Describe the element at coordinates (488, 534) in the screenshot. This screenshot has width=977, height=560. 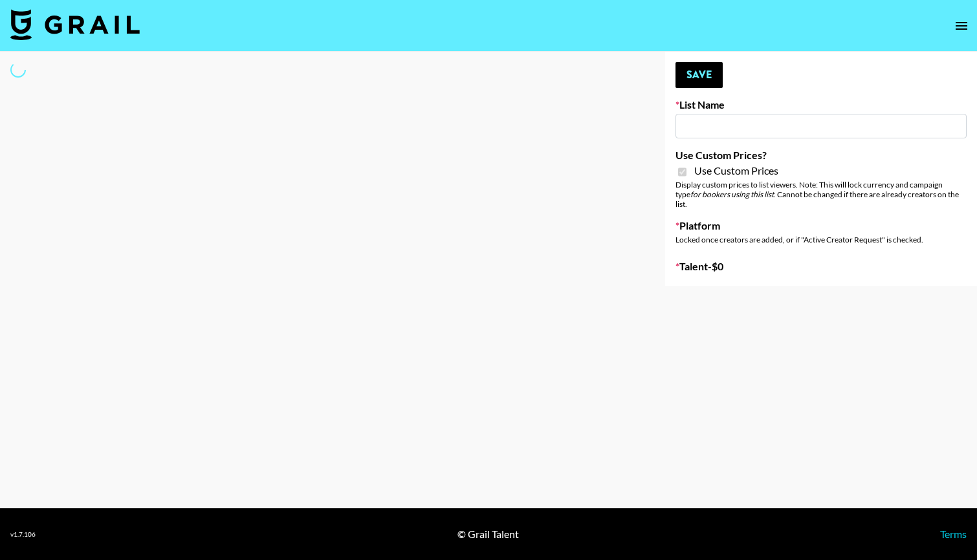
I see `div: © Grail Talent` at that location.